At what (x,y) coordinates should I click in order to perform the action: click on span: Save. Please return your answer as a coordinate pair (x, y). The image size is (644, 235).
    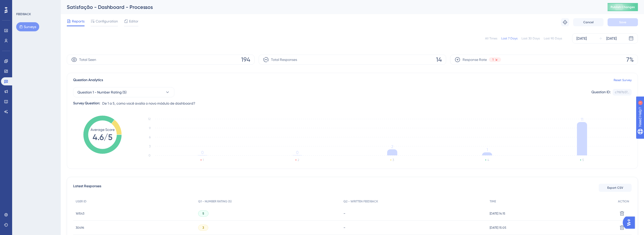
    Looking at the image, I should click on (623, 22).